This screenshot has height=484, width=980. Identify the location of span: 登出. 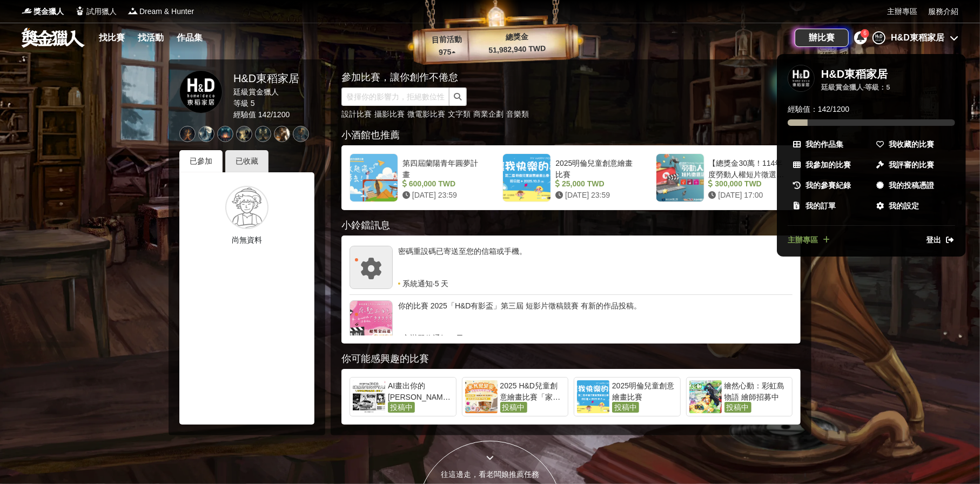
(934, 240).